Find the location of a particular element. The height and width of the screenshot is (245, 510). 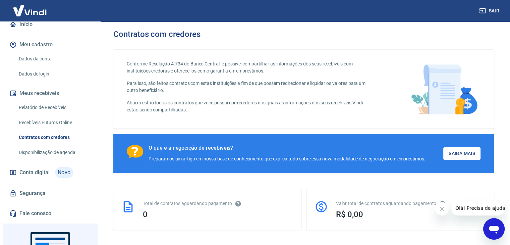

span: Novo is located at coordinates (64, 172).